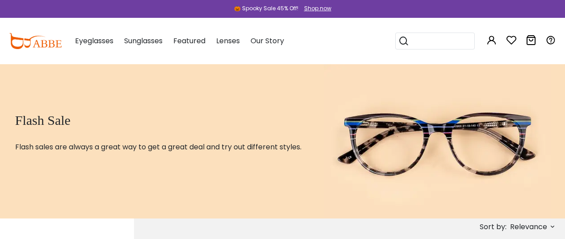  What do you see at coordinates (528, 227) in the screenshot?
I see `span: Relevance` at bounding box center [528, 227].